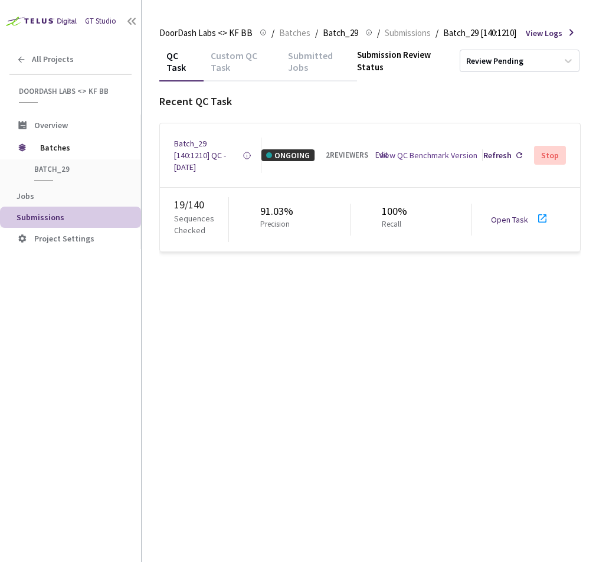 This screenshot has height=562, width=596. Describe the element at coordinates (550, 155) in the screenshot. I see `div: Stop` at that location.